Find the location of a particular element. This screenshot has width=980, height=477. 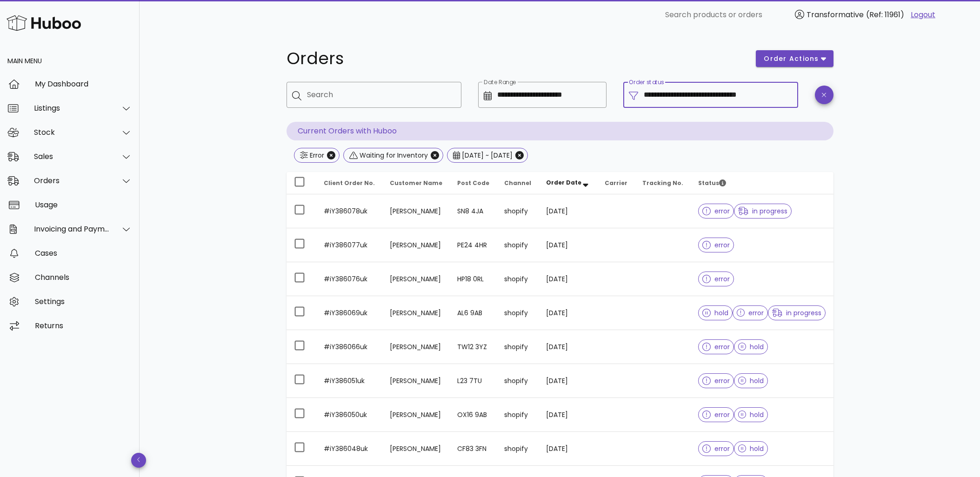

span: order actions is located at coordinates (791, 58).